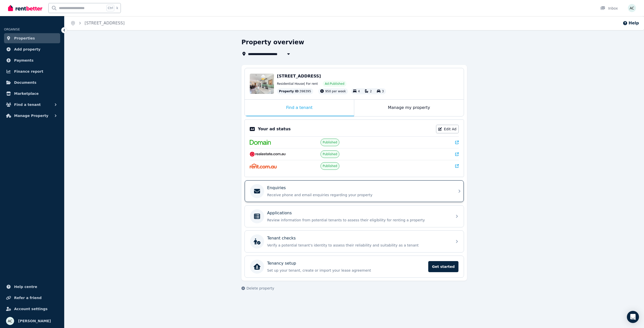 This screenshot has height=328, width=644. Describe the element at coordinates (358, 220) in the screenshot. I see `p: Review information from potential tenants to assess their eligibility for renting a property` at that location.